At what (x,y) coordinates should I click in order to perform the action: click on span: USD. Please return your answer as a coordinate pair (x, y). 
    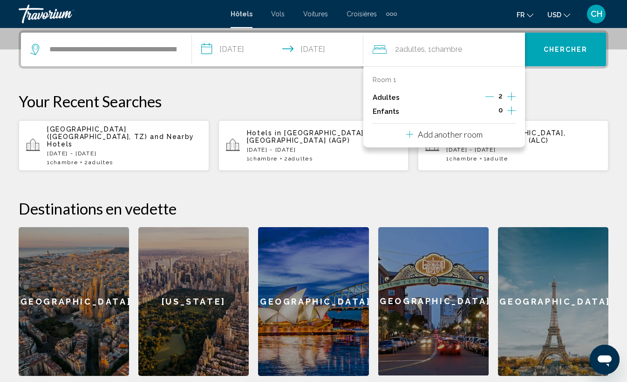
    Looking at the image, I should click on (555, 15).